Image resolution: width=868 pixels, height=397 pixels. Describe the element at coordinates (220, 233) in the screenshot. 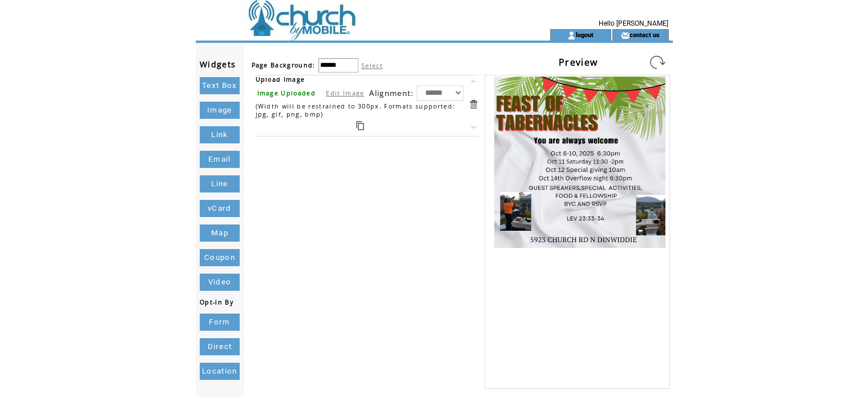

I see `a: Map` at that location.